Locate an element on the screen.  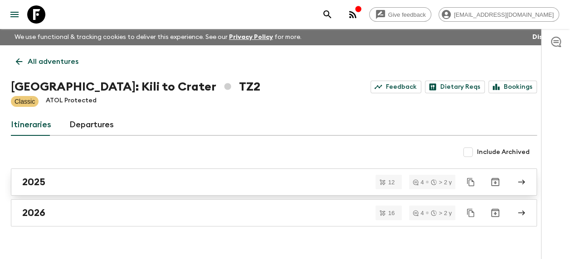
button: Dismiss is located at coordinates (545, 37).